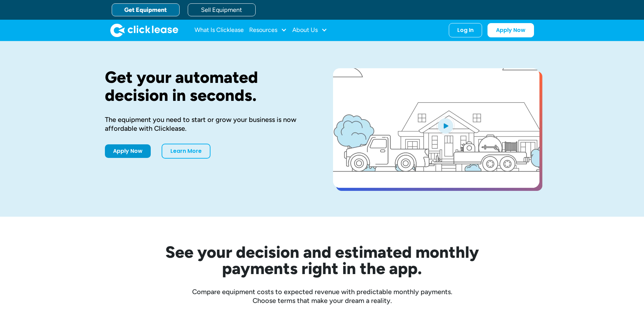 The height and width of the screenshot is (324, 644). I want to click on a: home, so click(144, 30).